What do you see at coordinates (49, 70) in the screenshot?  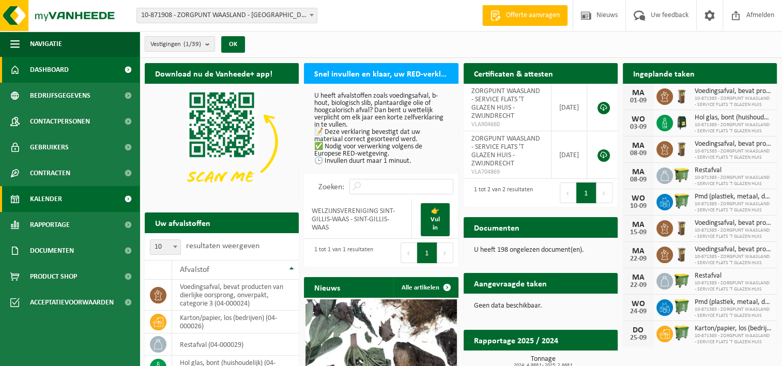 I see `span: Dashboard` at bounding box center [49, 70].